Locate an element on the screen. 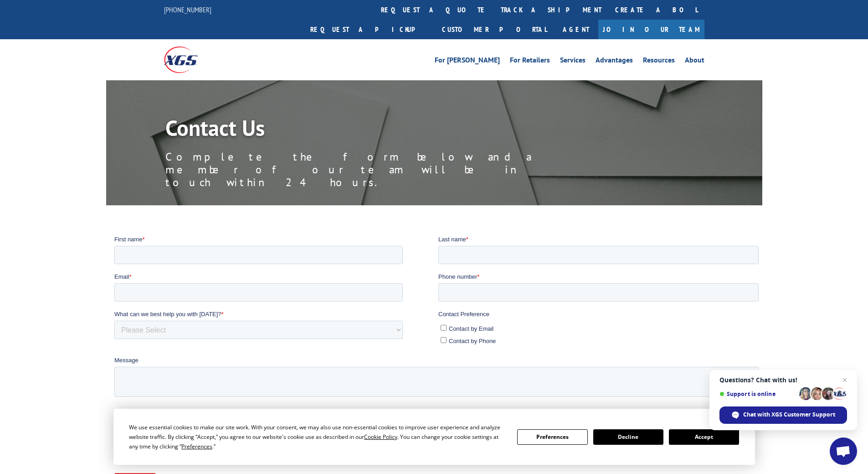 This screenshot has width=868, height=474. input: Contact by Email is located at coordinates (329, 93).